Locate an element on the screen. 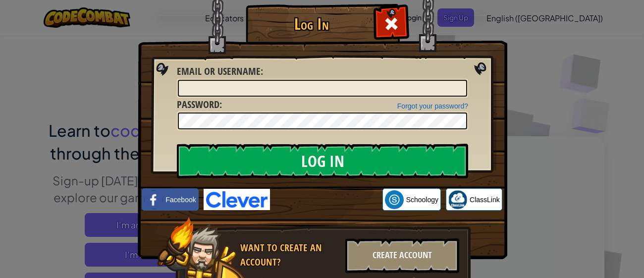  input: Log In is located at coordinates (323, 161).